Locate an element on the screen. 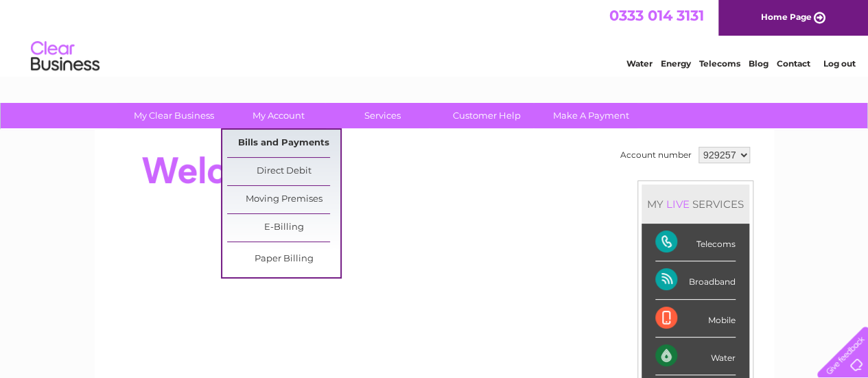 Image resolution: width=868 pixels, height=378 pixels. a: Contact is located at coordinates (793, 64).